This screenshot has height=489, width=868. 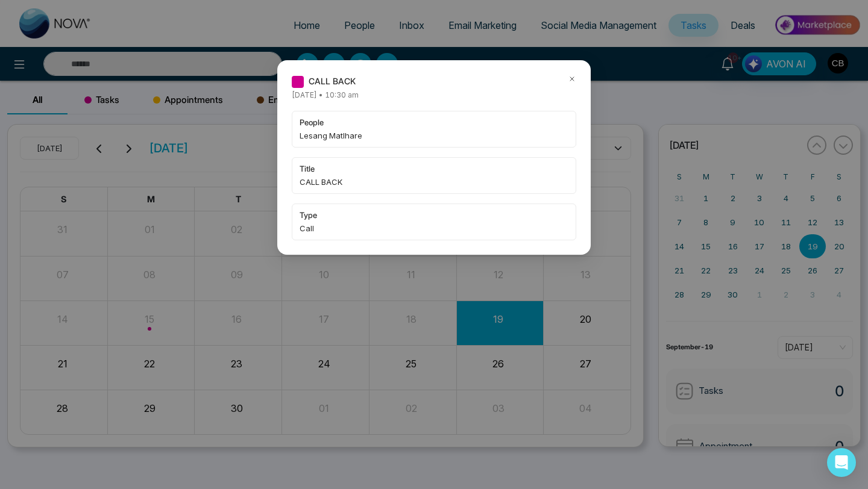 What do you see at coordinates (434, 215) in the screenshot?
I see `span: type` at bounding box center [434, 215].